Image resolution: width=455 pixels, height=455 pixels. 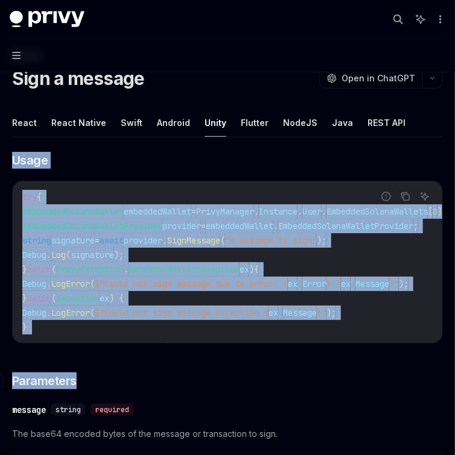 What do you see at coordinates (378, 78) in the screenshot?
I see `span: Open in ChatGPT` at bounding box center [378, 78].